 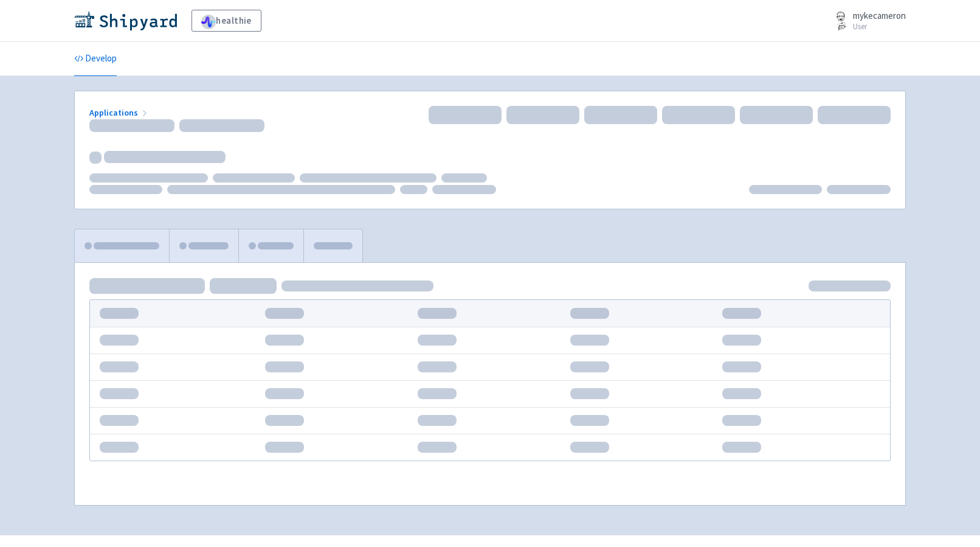 What do you see at coordinates (119, 113) in the screenshot?
I see `a: Applications` at bounding box center [119, 113].